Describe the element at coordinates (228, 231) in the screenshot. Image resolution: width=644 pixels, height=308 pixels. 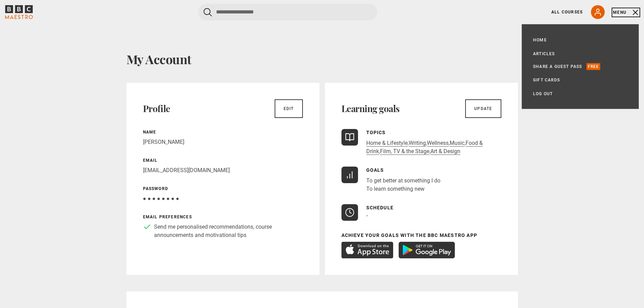
I see `p: Send me personalised recommendations, course announcements and motivational tips` at that location.